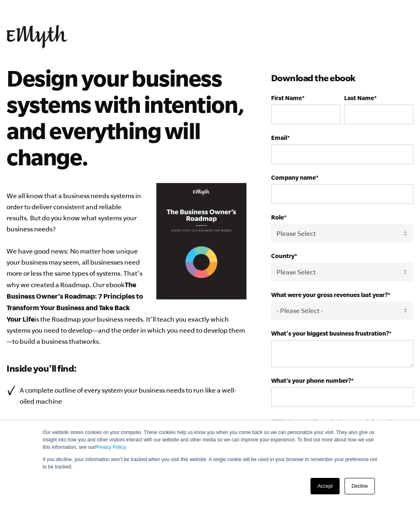 The width and height of the screenshot is (420, 505). I want to click on em: works, so click(90, 341).